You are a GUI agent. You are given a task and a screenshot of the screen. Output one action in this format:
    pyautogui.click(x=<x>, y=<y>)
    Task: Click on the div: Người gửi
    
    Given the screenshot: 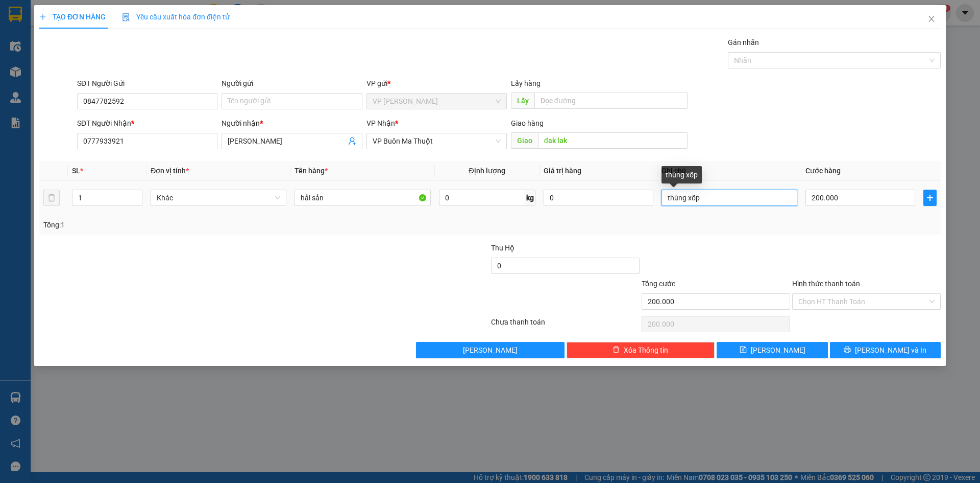 What is the action you would take?
    pyautogui.click(x=292, y=83)
    